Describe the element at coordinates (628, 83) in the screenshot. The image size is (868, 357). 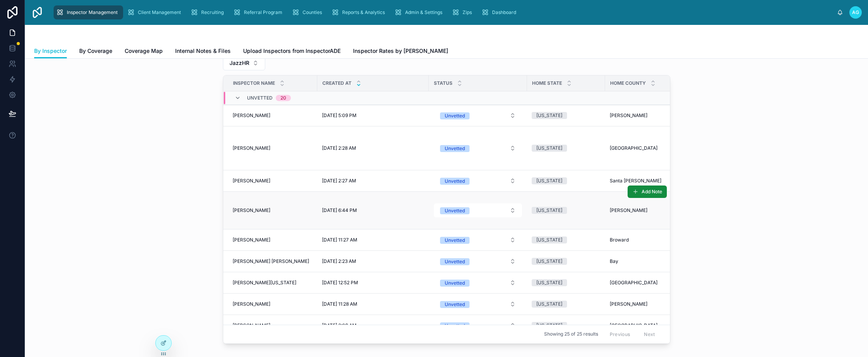
I see `span: Home County` at that location.